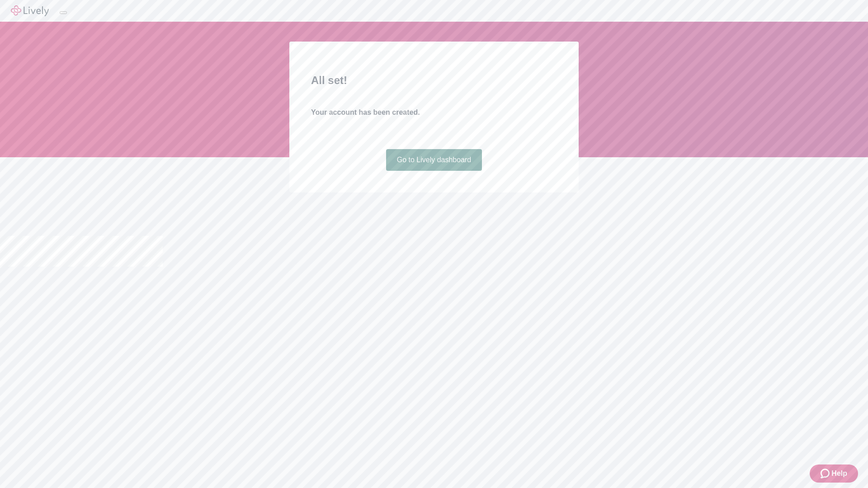  What do you see at coordinates (434, 160) in the screenshot?
I see `a: Go to Lively dashboard` at bounding box center [434, 160].